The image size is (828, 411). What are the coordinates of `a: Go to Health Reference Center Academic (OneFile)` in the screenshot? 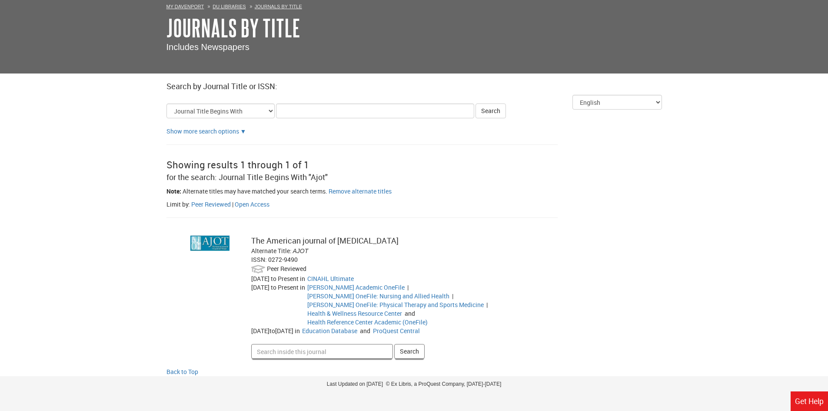 It's located at (367, 322).